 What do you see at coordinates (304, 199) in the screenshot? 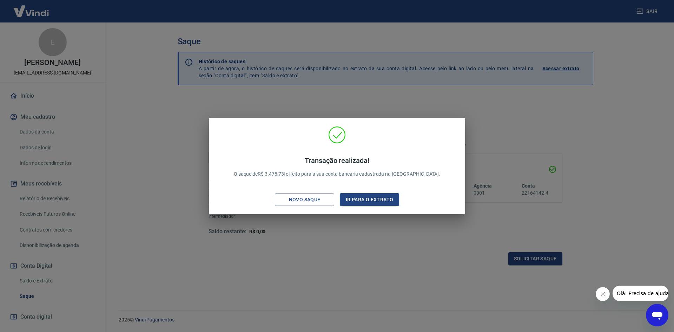
I see `button: Novo saque` at bounding box center [304, 199].